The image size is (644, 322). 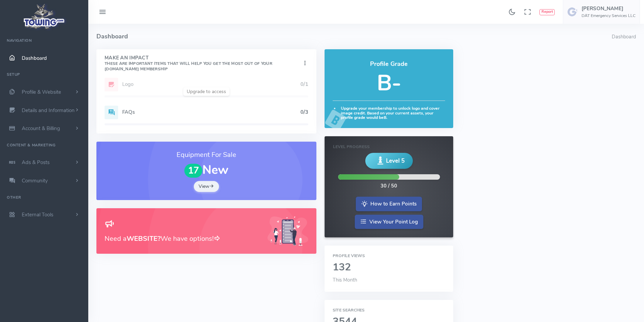 I want to click on span: Community, so click(x=34, y=181).